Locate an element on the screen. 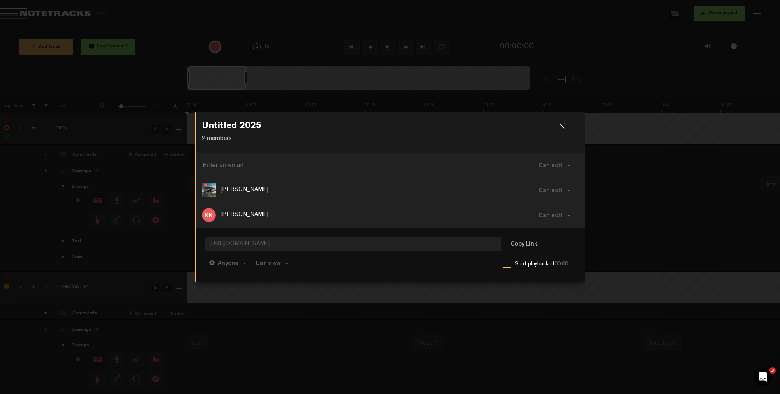  input: Enter an email is located at coordinates (352, 165).